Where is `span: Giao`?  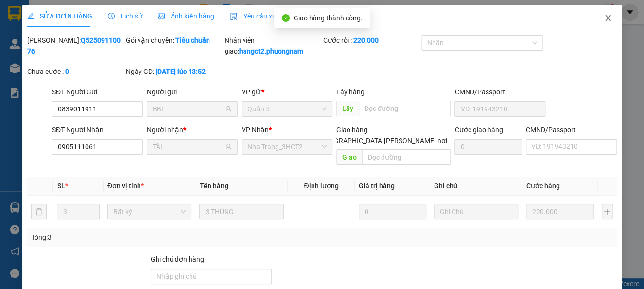 span: Giao is located at coordinates (349, 157).